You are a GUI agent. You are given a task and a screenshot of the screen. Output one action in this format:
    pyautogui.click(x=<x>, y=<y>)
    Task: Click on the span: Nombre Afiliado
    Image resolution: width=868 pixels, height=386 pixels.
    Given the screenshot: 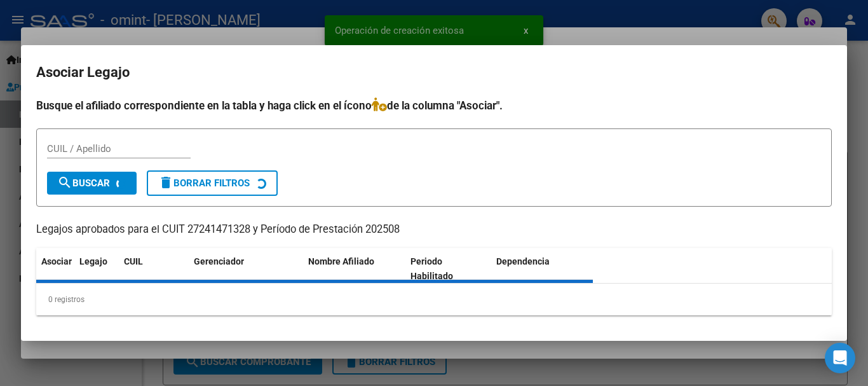 What is the action you would take?
    pyautogui.click(x=342, y=261)
    